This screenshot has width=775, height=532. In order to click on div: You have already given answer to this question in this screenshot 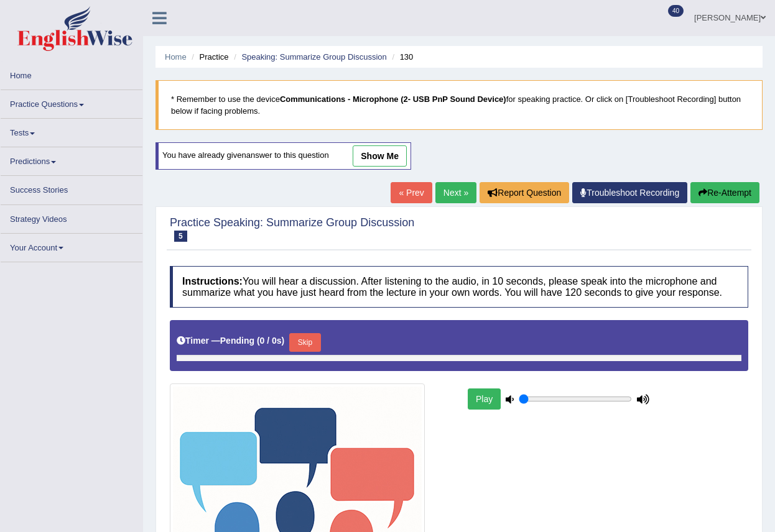, I will do `click(283, 156)`.